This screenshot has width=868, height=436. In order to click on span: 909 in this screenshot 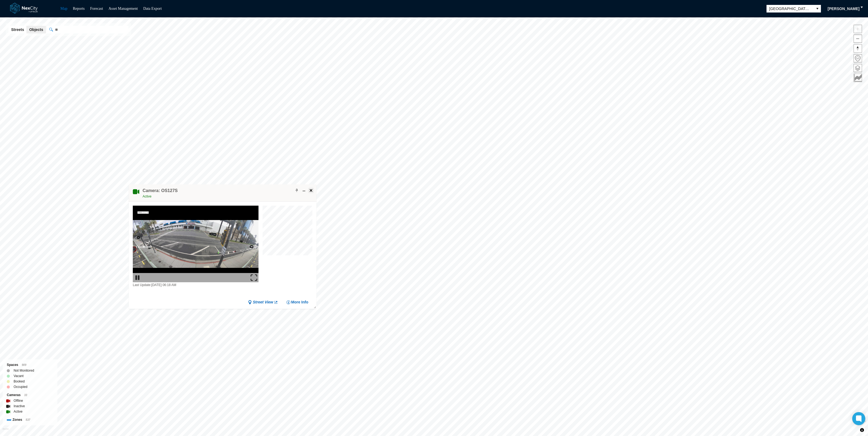, I will do `click(24, 365)`.